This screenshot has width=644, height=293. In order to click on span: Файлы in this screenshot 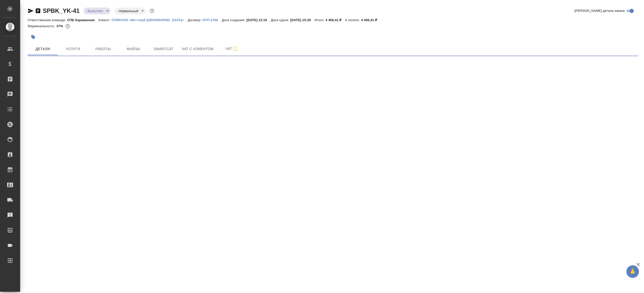, I will do `click(133, 49)`.